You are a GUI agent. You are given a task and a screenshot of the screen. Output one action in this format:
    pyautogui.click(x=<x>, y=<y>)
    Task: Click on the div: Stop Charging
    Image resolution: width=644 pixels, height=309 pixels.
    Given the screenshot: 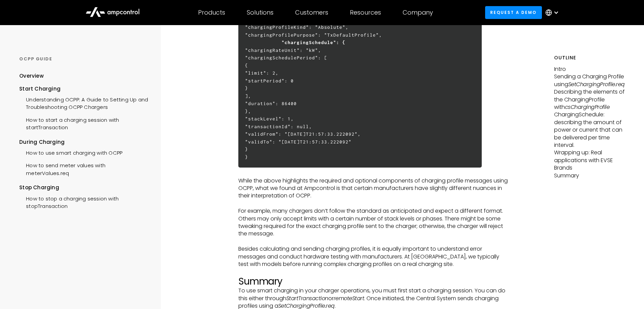 What is the action you would take?
    pyautogui.click(x=83, y=188)
    